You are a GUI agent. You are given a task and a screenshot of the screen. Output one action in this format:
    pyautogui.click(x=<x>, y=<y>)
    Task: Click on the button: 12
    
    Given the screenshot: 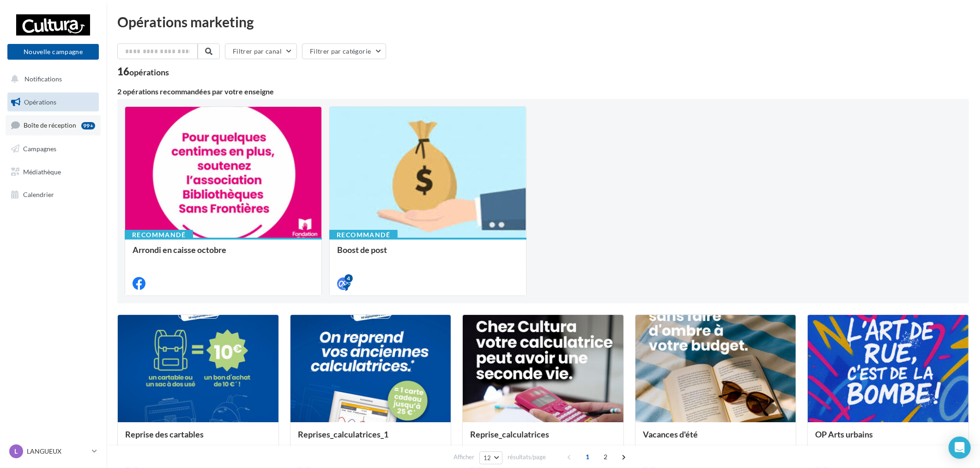 What is the action you would take?
    pyautogui.click(x=490, y=458)
    